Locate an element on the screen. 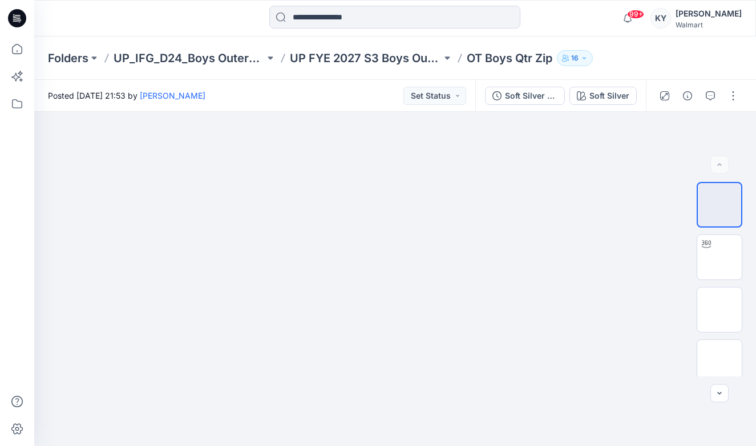 The height and width of the screenshot is (446, 756). p: UP_IFG_D24_Boys Outerwear is located at coordinates (189, 58).